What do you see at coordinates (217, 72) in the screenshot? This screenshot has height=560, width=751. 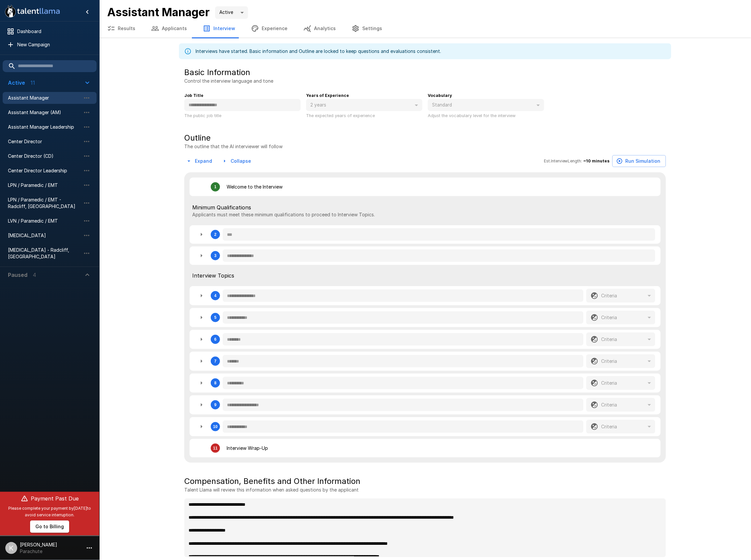 I see `h5: Basic Information` at bounding box center [217, 72].